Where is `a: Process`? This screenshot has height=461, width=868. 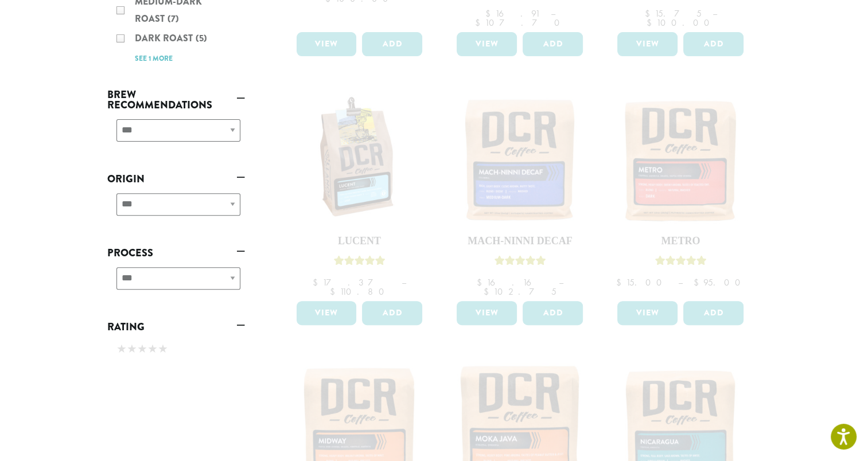 a: Process is located at coordinates (176, 253).